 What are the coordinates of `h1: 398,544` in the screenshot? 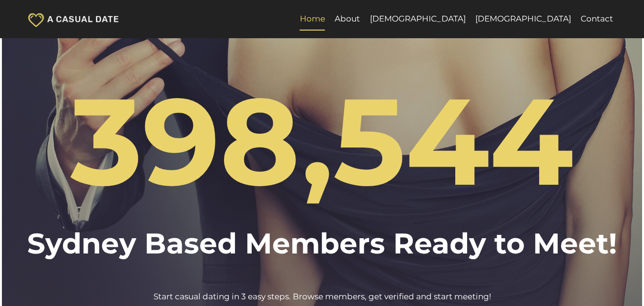 It's located at (322, 141).